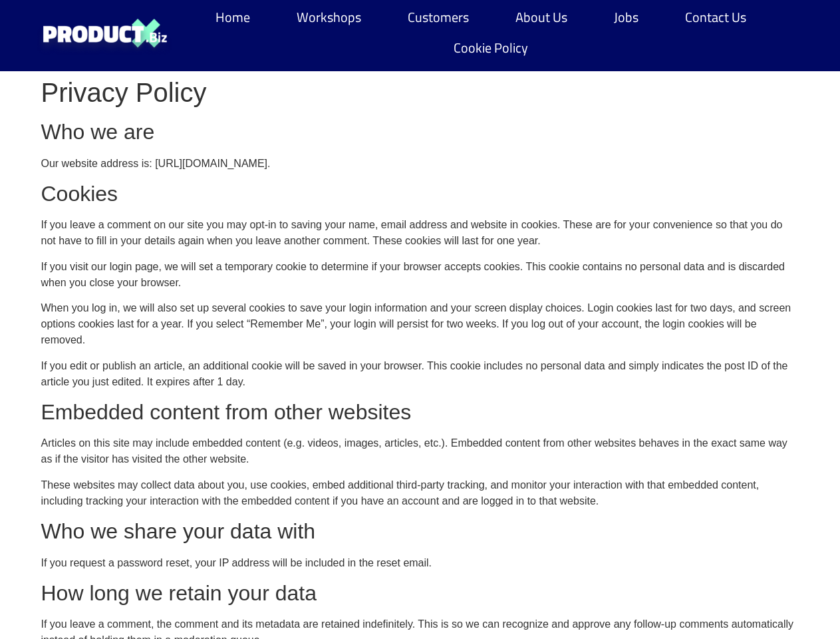  I want to click on h2: How long we retain your data, so click(420, 593).